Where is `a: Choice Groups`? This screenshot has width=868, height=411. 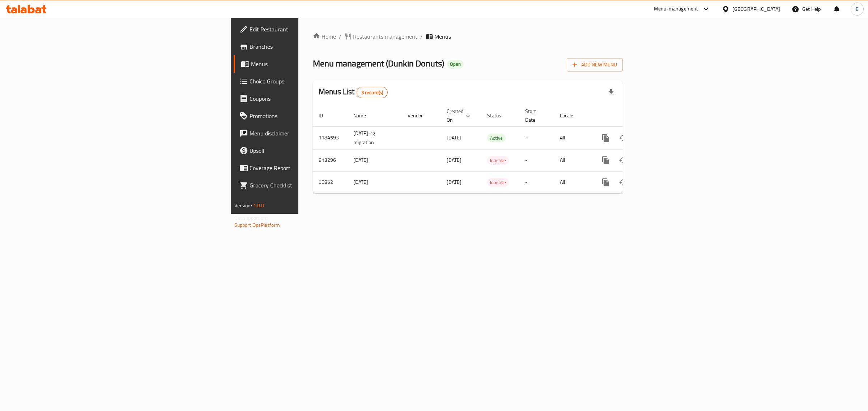 a: Choice Groups is located at coordinates (305, 81).